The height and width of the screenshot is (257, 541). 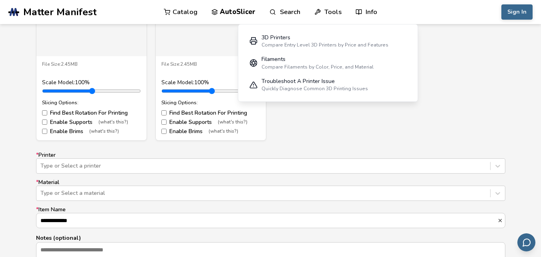 I want to click on button: Sign In, so click(x=517, y=12).